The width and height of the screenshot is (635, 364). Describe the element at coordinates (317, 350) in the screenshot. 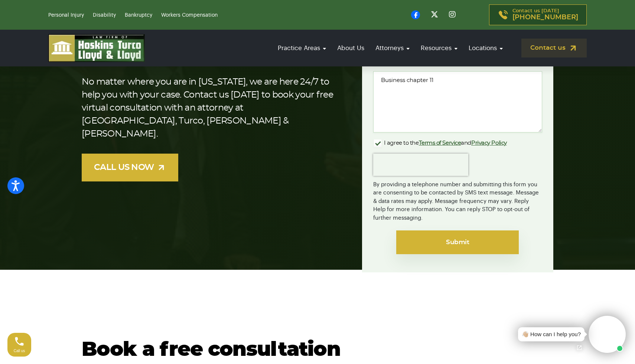

I see `h2: Book a free consultation` at that location.